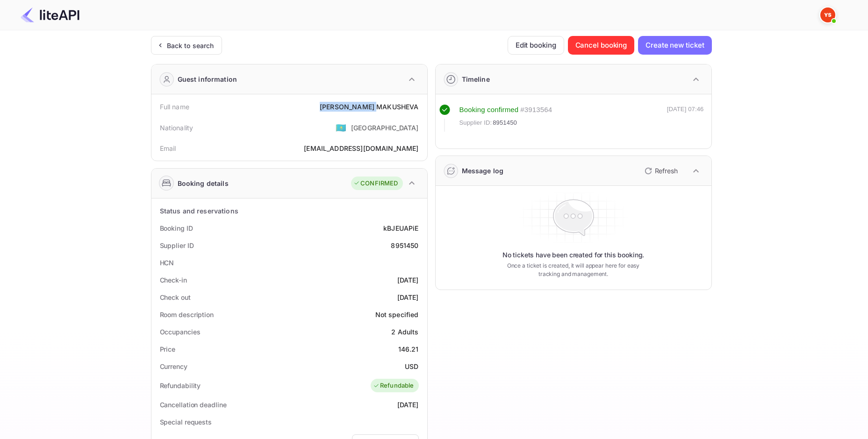  I want to click on div: Room description, so click(186, 314).